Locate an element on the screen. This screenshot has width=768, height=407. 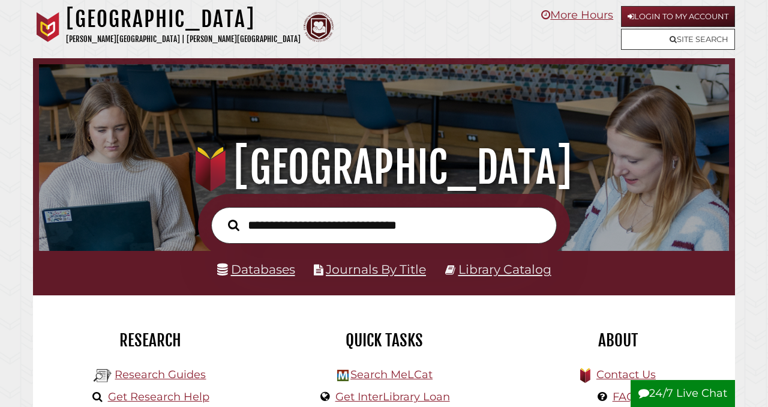
a: Contact Us is located at coordinates (626, 374).